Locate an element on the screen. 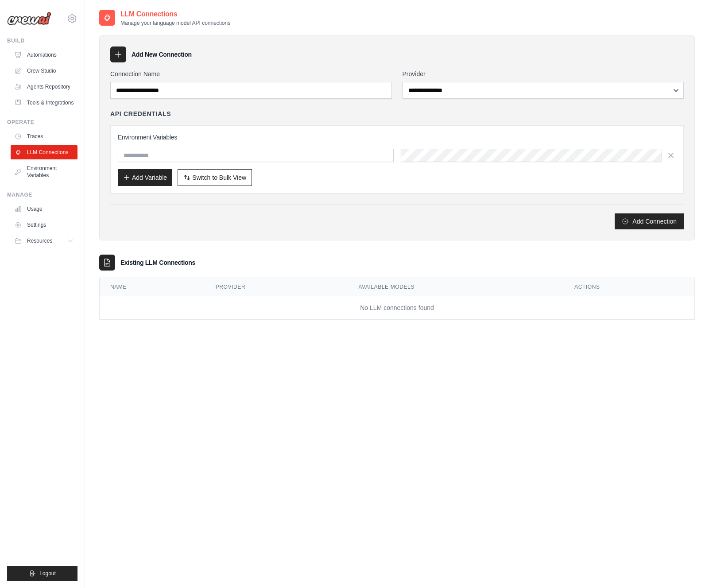 The width and height of the screenshot is (709, 588). span: Logout is located at coordinates (48, 574).